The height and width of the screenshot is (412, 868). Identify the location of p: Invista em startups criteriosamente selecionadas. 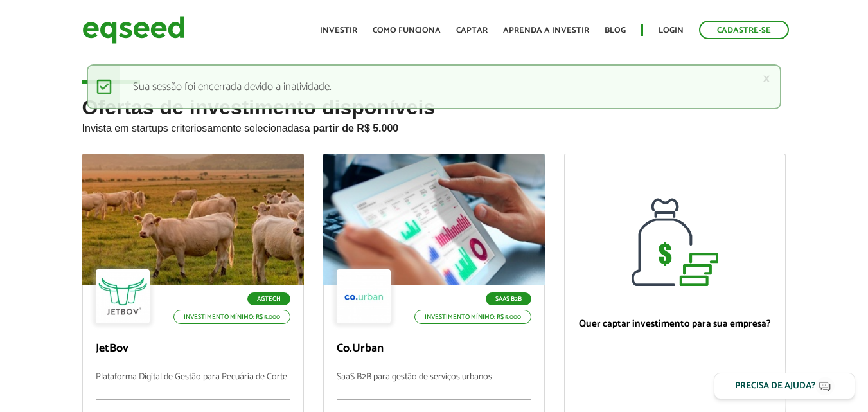
(434, 126).